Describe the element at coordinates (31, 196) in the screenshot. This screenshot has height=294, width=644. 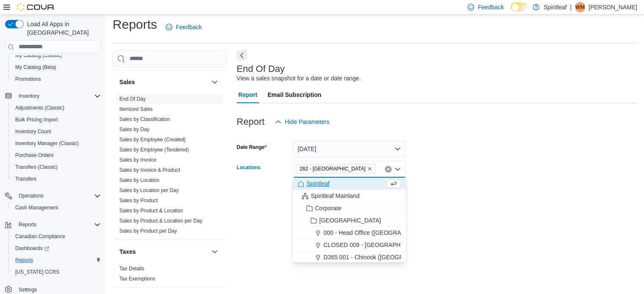
I see `button: Operations` at that location.